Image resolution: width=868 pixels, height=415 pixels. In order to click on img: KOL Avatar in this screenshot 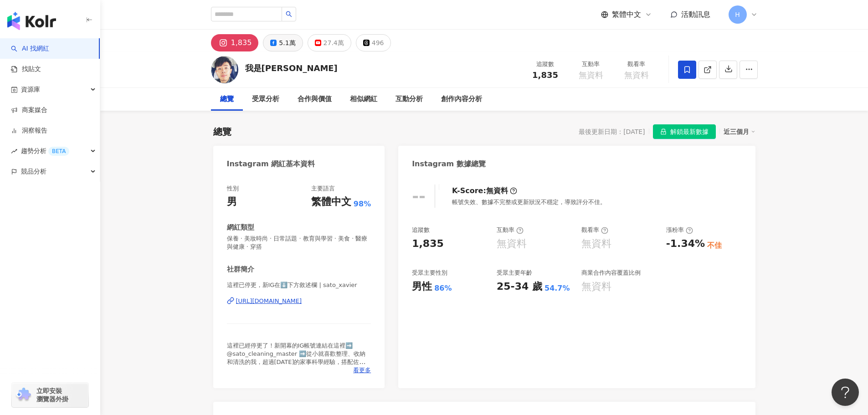, I will do `click(225, 70)`.